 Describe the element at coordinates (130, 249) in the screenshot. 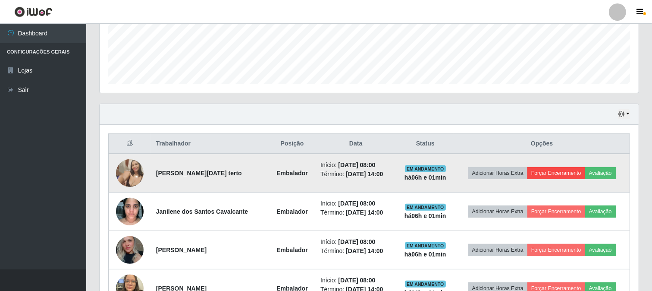

I see `img: 1741885516826.jpeg` at that location.